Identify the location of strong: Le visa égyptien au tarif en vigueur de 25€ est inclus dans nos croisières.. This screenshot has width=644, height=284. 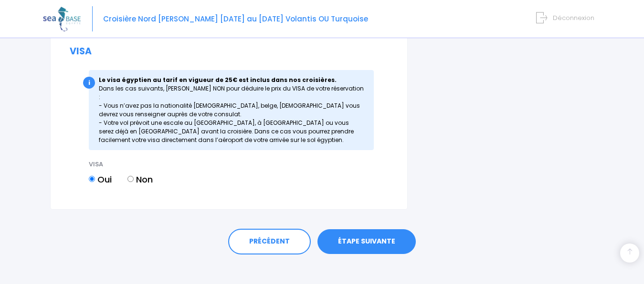
(218, 79).